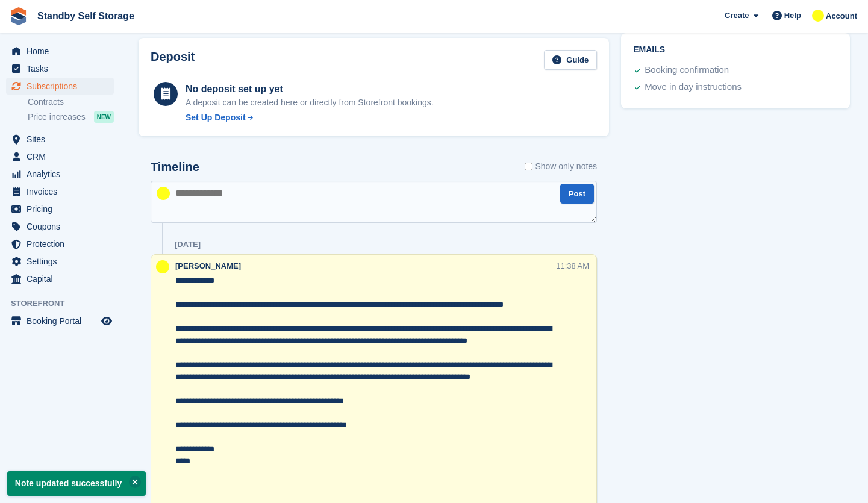 The width and height of the screenshot is (868, 503). Describe the element at coordinates (309, 117) in the screenshot. I see `a: Set Up Deposit` at that location.